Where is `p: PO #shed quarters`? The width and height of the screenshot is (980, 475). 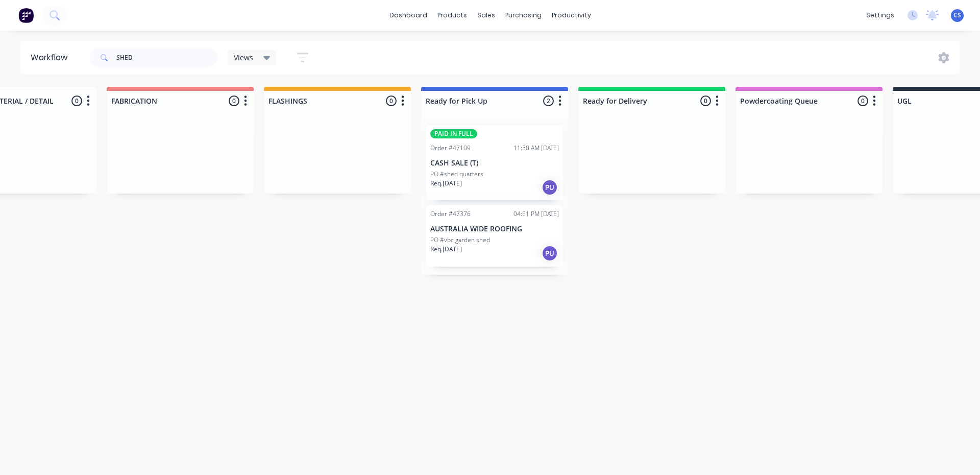 p: PO #shed quarters is located at coordinates (457, 174).